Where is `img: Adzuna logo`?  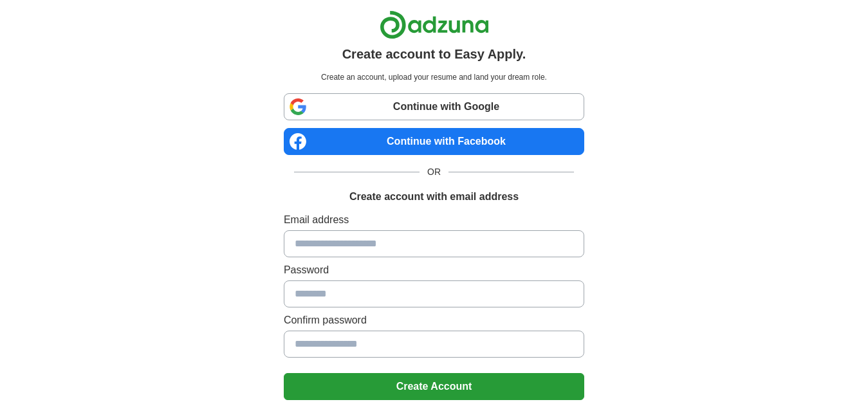 img: Adzuna logo is located at coordinates (434, 24).